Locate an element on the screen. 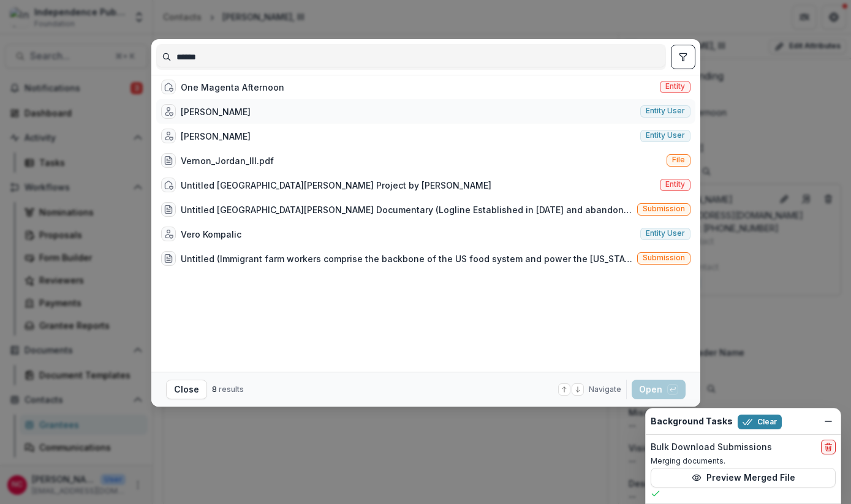 The width and height of the screenshot is (851, 504). div: Untitled (Immigrant farm workers comprise the backbone of the US food system and power the [US_ST... is located at coordinates (406, 258).